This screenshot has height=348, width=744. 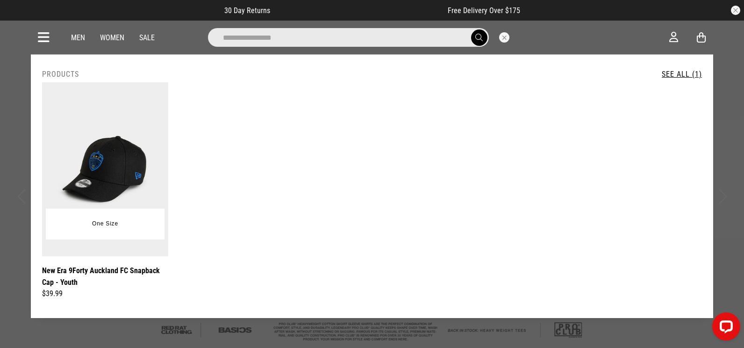 I want to click on a: Women, so click(x=112, y=37).